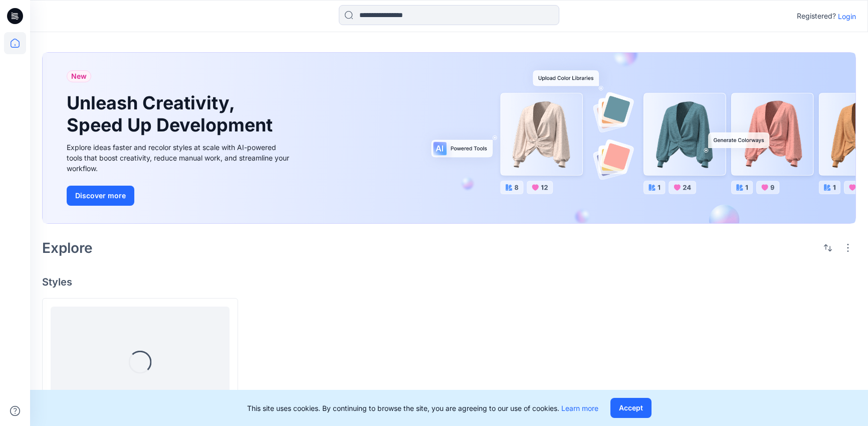 The width and height of the screenshot is (868, 426). Describe the element at coordinates (180, 158) in the screenshot. I see `div: Explore ideas faster and recolor styles at scale with AI-powered tools that boost creativity, red...` at that location.